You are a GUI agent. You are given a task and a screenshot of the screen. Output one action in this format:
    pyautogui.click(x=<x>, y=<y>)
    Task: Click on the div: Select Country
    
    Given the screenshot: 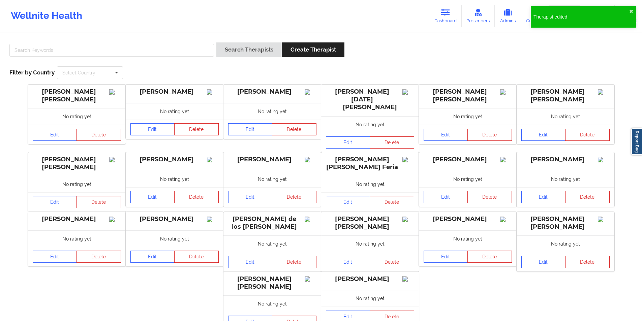 What is the action you would take?
    pyautogui.click(x=79, y=73)
    